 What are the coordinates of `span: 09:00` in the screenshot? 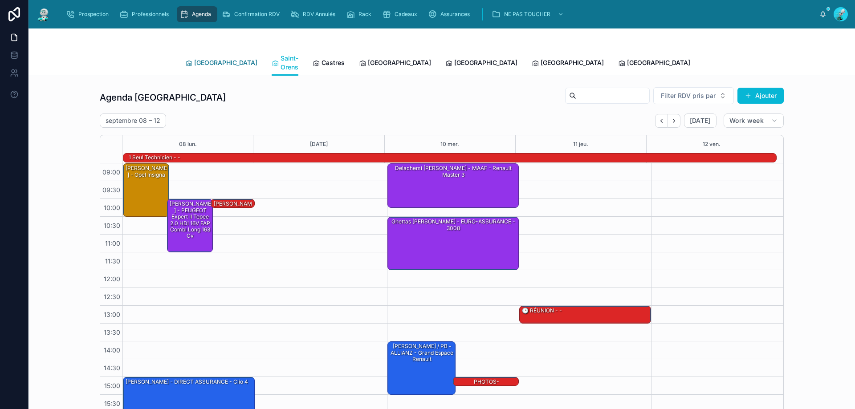 It's located at (111, 172).